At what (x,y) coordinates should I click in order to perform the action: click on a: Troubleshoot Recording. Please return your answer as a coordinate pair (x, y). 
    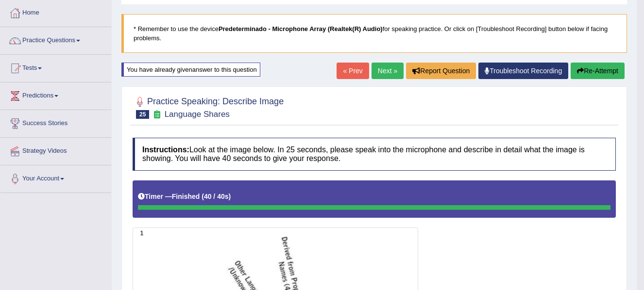
    Looking at the image, I should click on (523, 71).